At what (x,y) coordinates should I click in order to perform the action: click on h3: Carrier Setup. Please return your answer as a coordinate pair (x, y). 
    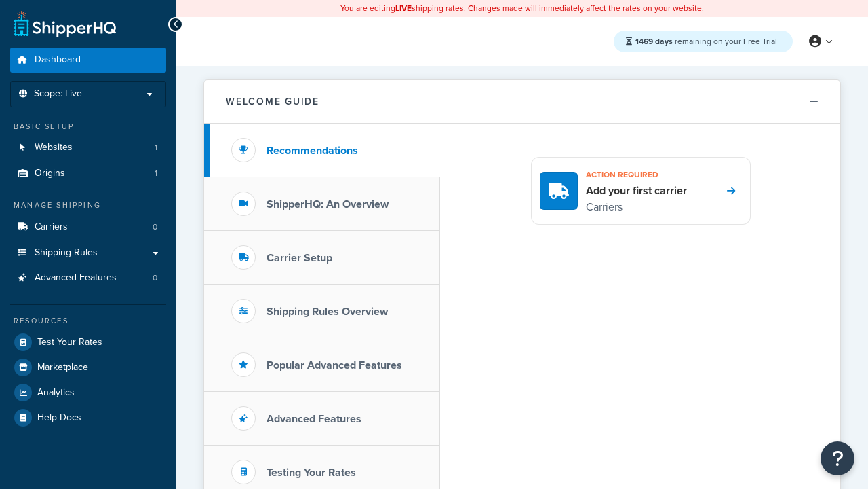
    Looking at the image, I should click on (299, 258).